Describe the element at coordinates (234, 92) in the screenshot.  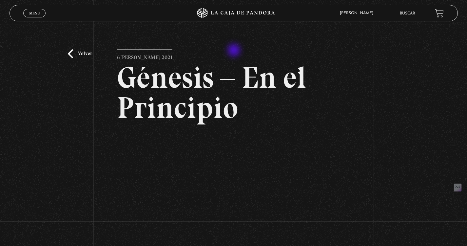
I see `h2: Génesis – En el Principio` at that location.